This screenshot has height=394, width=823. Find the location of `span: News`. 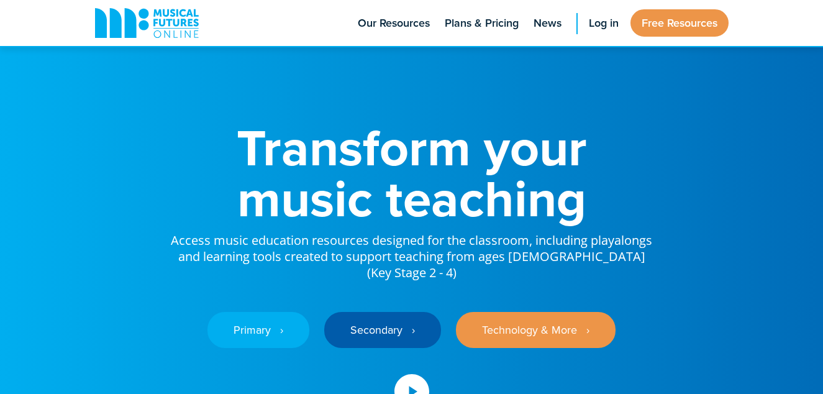

span: News is located at coordinates (547, 23).